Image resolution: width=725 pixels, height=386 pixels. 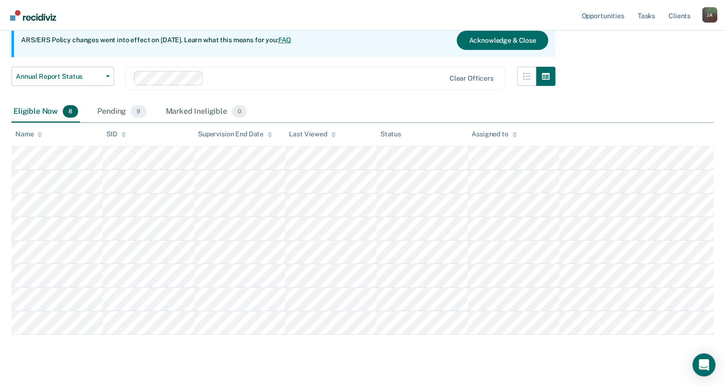 What do you see at coordinates (59, 76) in the screenshot?
I see `span: Annual Report Status` at bounding box center [59, 76].